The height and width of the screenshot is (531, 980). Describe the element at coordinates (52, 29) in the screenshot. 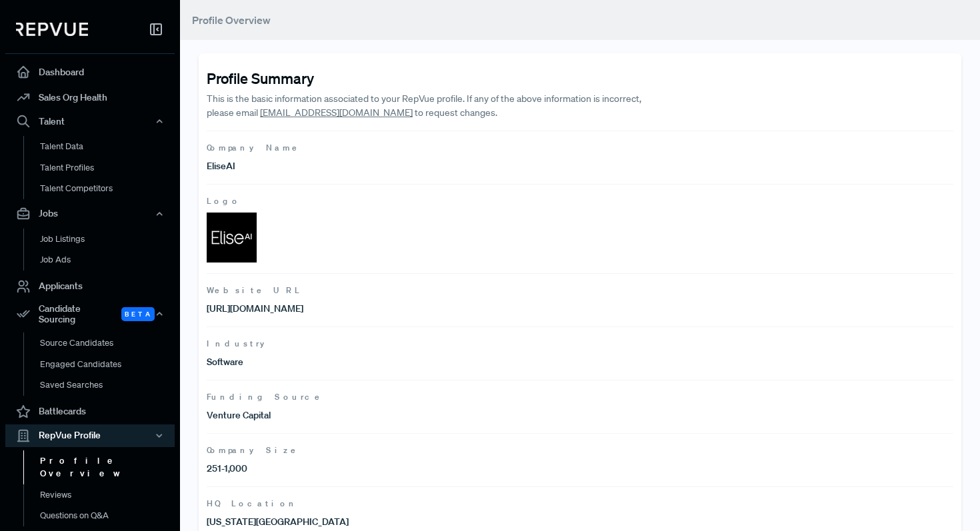

I see `img: RepVue` at that location.